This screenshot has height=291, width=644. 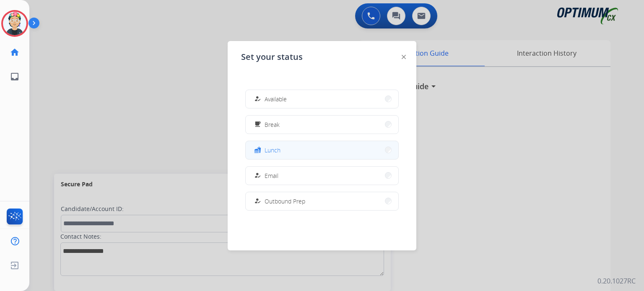 I want to click on mat-icon: free_breakfast, so click(x=257, y=124).